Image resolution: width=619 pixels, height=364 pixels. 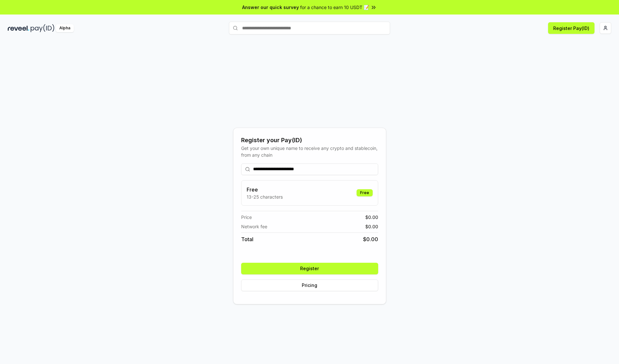 I want to click on div: Register your Pay(ID), so click(x=310, y=140).